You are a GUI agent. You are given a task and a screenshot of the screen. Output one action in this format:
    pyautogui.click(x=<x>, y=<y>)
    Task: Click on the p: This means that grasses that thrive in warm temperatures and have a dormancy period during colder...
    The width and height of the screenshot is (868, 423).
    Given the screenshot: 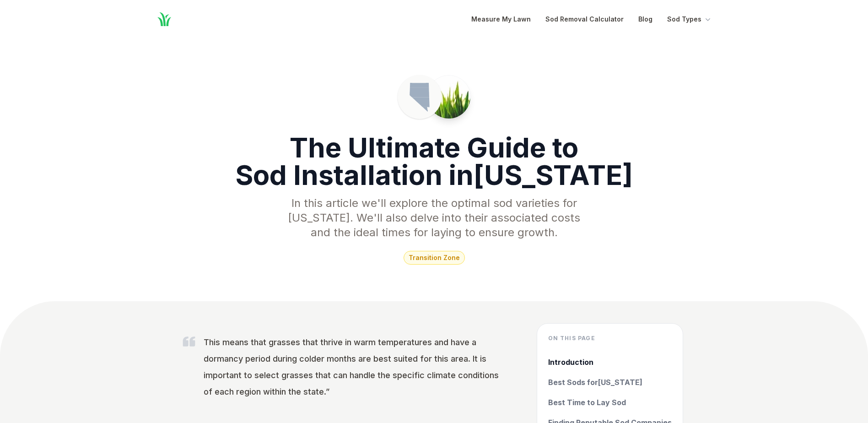 What is the action you would take?
    pyautogui.click(x=356, y=367)
    